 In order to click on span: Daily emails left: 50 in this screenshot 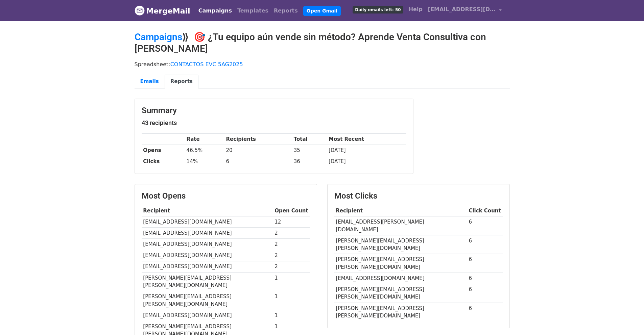, I will do `click(378, 10)`.